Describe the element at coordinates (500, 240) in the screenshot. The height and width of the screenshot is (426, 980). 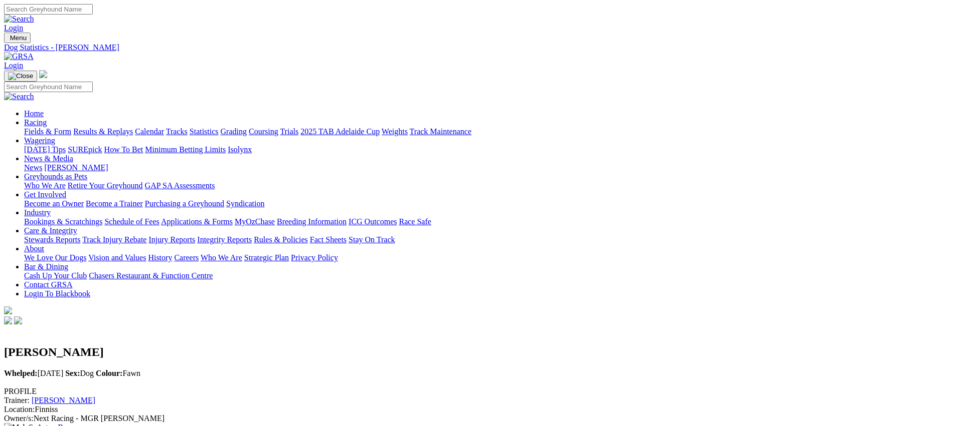
I see `div: Care & Integrity` at that location.